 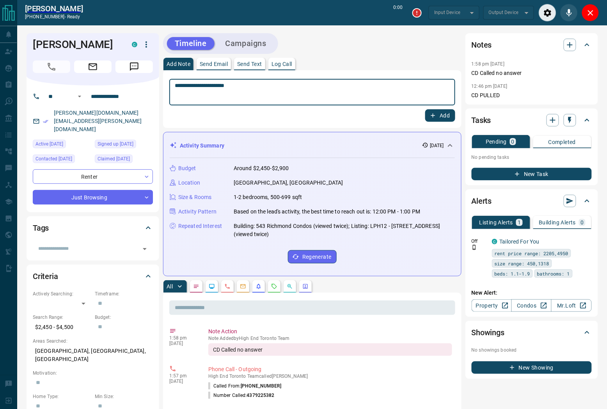 What do you see at coordinates (261, 395) in the screenshot?
I see `span: 4379225382` at bounding box center [261, 395].